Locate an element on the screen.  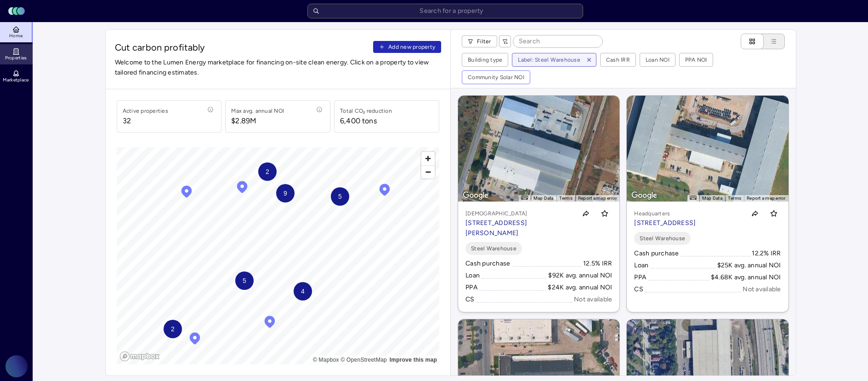
div: Loan NOI is located at coordinates (657, 60).